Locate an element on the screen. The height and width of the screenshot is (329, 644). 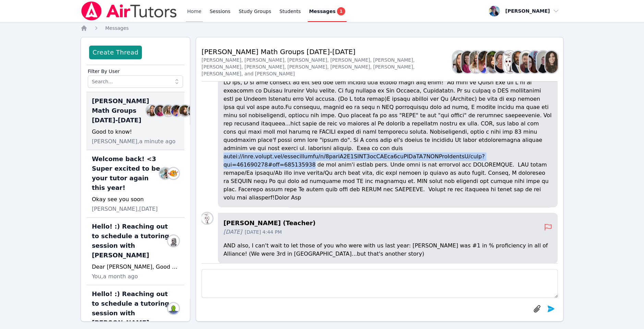
button: Create Thread is located at coordinates (115, 52).